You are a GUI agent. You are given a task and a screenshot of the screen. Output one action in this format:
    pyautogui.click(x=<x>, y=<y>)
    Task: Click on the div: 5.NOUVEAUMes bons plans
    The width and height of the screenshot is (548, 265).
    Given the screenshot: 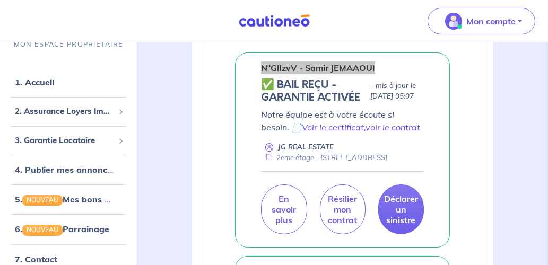 What is the action you would take?
    pyautogui.click(x=68, y=200)
    